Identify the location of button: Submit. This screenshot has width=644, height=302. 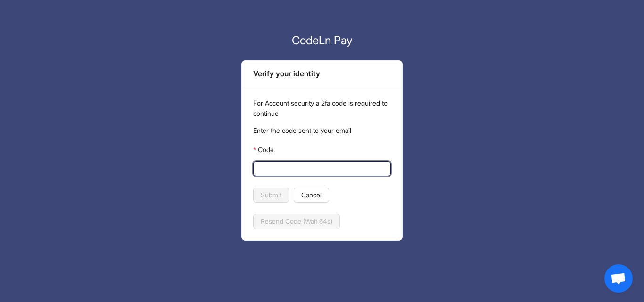
(271, 195).